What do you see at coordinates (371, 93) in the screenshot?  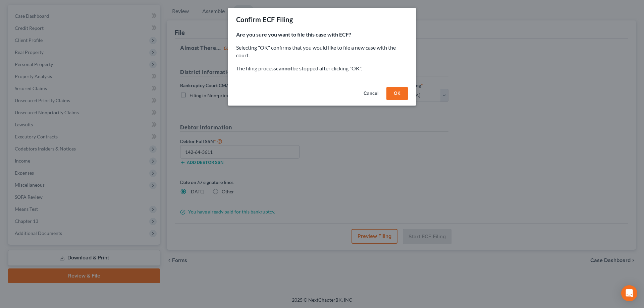 I see `button: Cancel` at bounding box center [371, 93].